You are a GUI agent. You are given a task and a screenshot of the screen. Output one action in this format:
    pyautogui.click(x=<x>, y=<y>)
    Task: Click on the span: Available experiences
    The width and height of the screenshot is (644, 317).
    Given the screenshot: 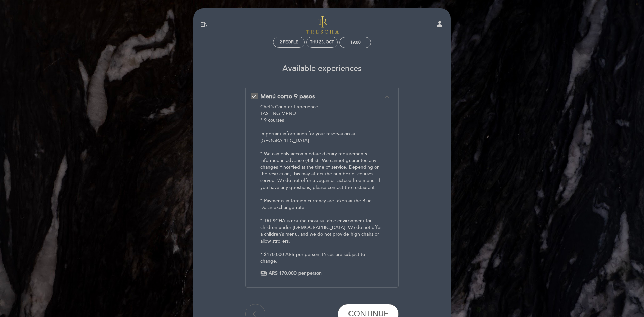 What is the action you would take?
    pyautogui.click(x=322, y=69)
    